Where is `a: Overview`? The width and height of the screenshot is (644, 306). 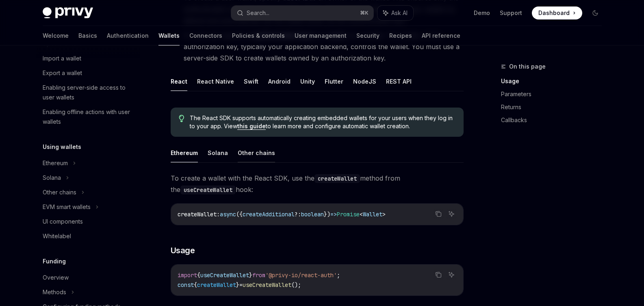
a: Overview is located at coordinates (88, 278).